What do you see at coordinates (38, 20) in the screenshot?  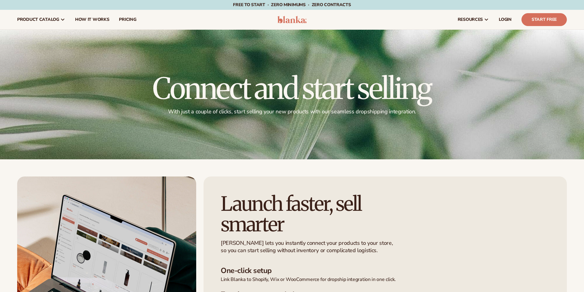 I see `span: product catalog` at bounding box center [38, 20].